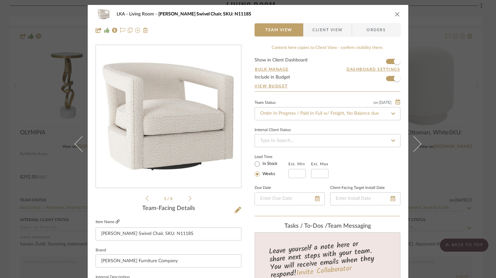 This screenshot has height=278, width=496. Describe the element at coordinates (320, 164) in the screenshot. I see `label: Est. Max` at that location.